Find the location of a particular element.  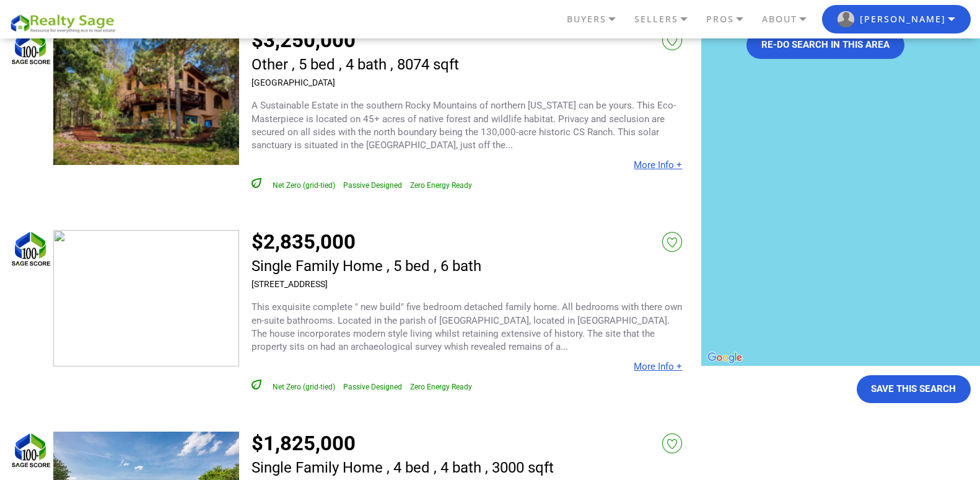

a: ABOUT is located at coordinates (790, 19).